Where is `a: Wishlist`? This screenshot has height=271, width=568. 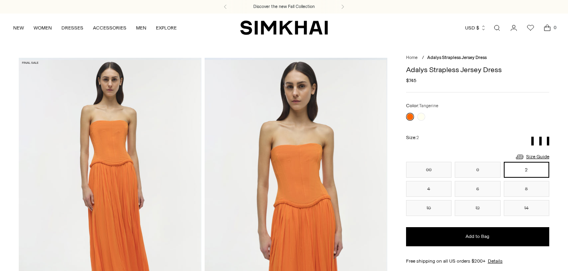
a: Wishlist is located at coordinates (531, 28).